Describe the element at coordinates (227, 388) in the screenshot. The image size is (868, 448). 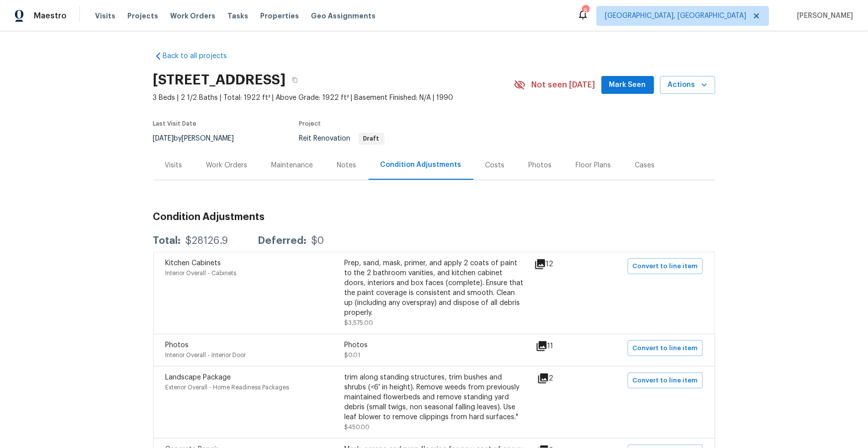
I see `span: Exterior Overall - Home Readiness Packages` at that location.